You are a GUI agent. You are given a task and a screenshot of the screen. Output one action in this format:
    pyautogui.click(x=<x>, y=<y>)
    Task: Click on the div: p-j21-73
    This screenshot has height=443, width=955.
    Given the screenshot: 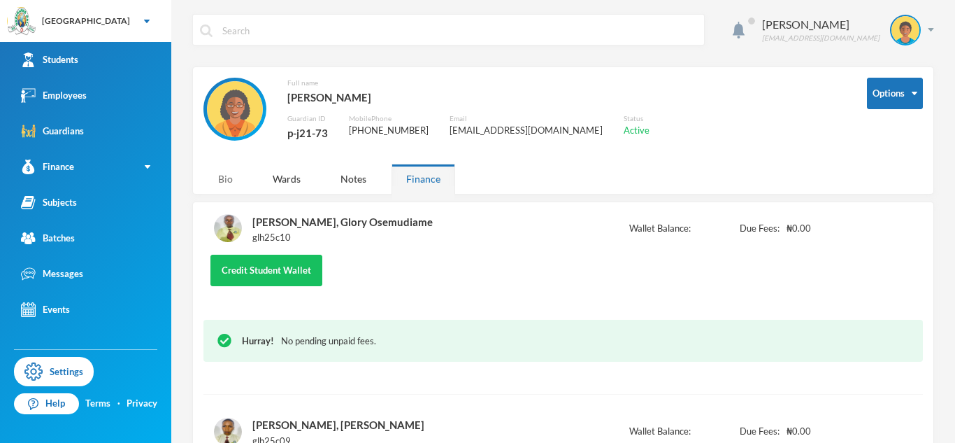 What is the action you would take?
    pyautogui.click(x=308, y=133)
    